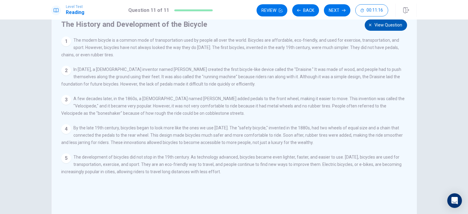 Image resolution: width=468 pixels, height=214 pixels. I want to click on span: The modern bicycle is a common mode of transportation used by people all over the world. Bicycles..., so click(230, 48).